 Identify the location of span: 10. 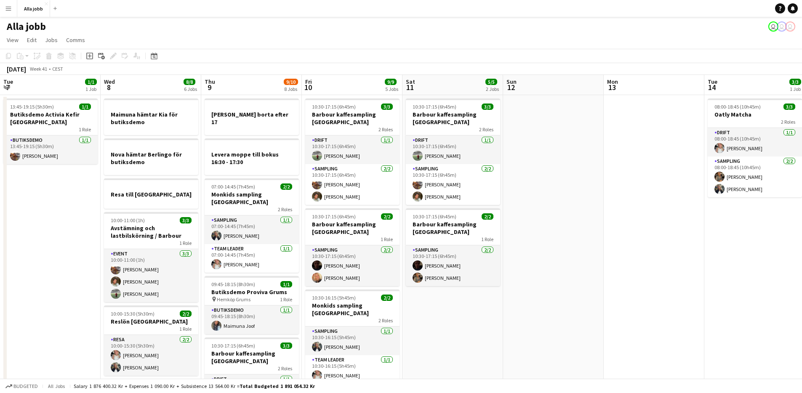
(308, 87).